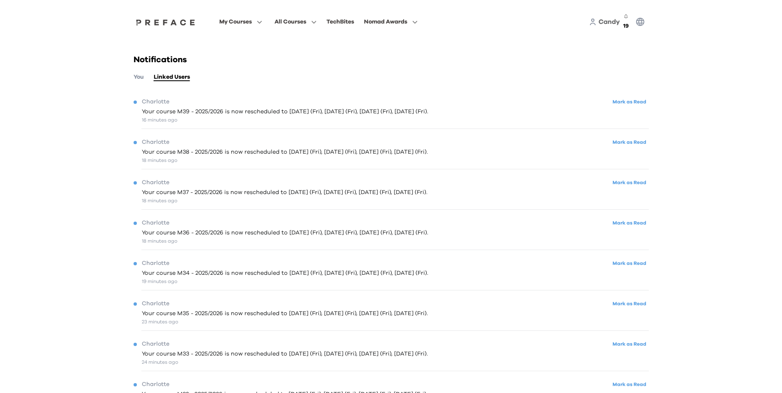 The image size is (782, 393). Describe the element at coordinates (172, 77) in the screenshot. I see `button: Linked Users` at that location.